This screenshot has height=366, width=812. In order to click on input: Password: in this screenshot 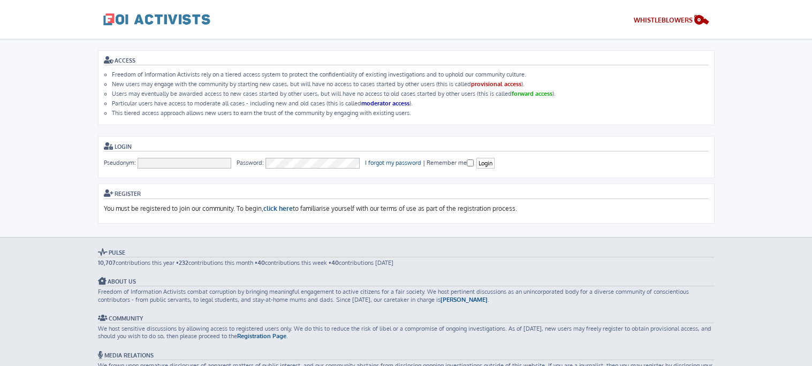, I will do `click(313, 163)`.